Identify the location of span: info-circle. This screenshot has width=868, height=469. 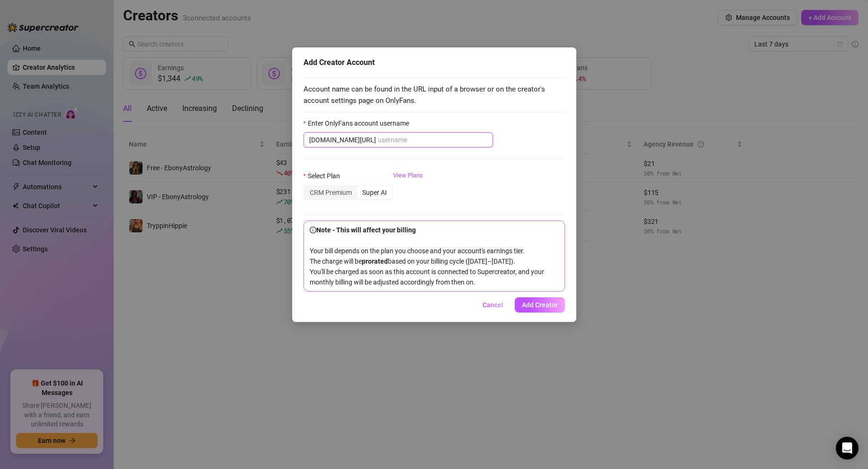
(313, 230).